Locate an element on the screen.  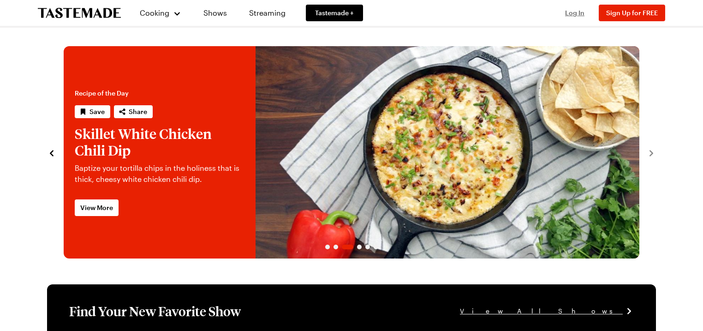
button: Save recipe is located at coordinates (92, 112).